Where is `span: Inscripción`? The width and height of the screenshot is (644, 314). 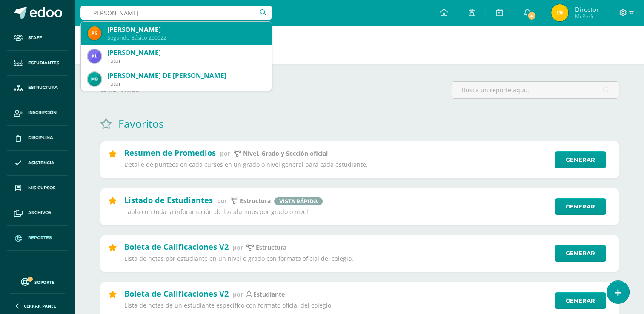
span: Inscripción is located at coordinates (42, 113).